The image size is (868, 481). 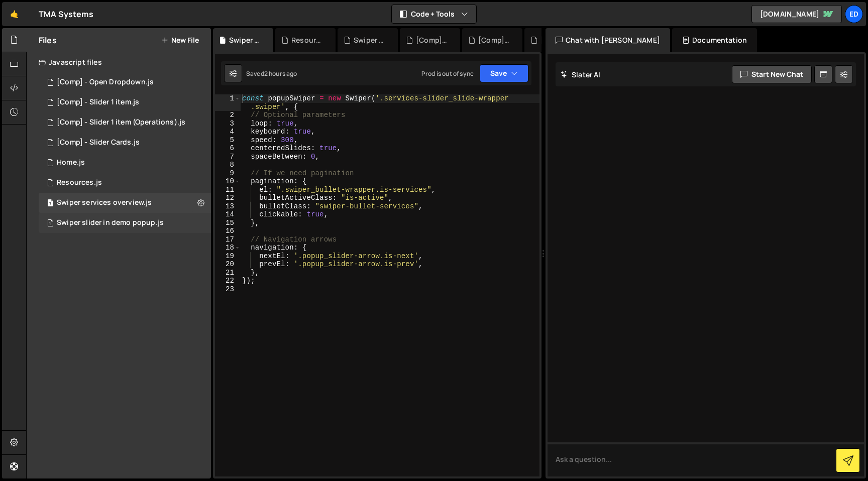 I want to click on div: Saved, so click(x=272, y=73).